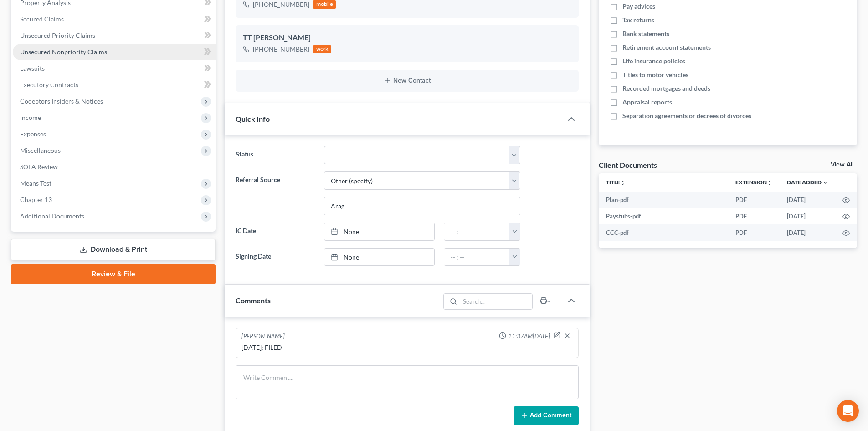  What do you see at coordinates (33, 68) in the screenshot?
I see `span: Lawsuits` at bounding box center [33, 68].